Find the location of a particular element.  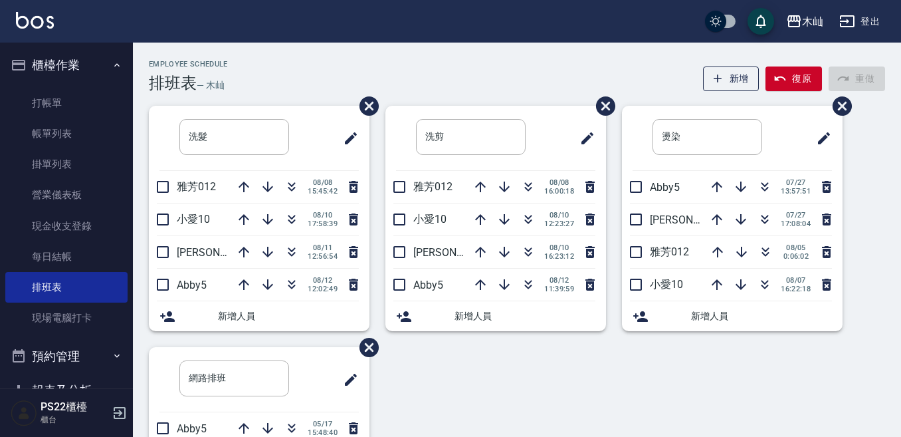

span: 16:23:12 is located at coordinates (559, 256).